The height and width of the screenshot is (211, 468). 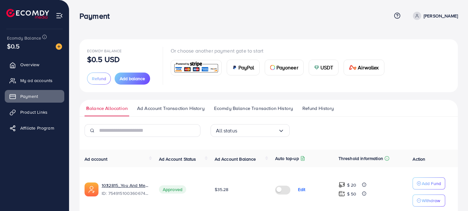 I want to click on a: 1032815_You And Me ECOMDY_1757673778601, so click(x=125, y=185).